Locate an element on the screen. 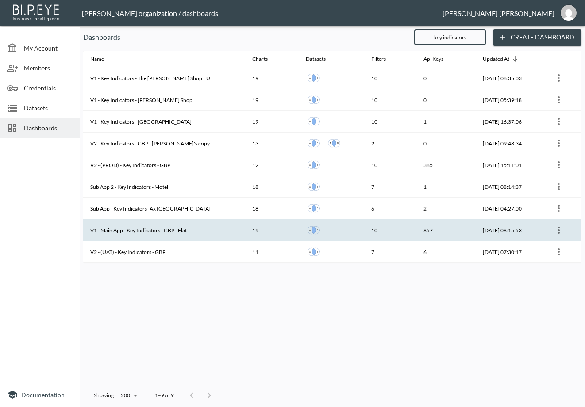 The width and height of the screenshot is (585, 407). th: V1 - Key Indicators - Frankie Shop is located at coordinates (164, 100).